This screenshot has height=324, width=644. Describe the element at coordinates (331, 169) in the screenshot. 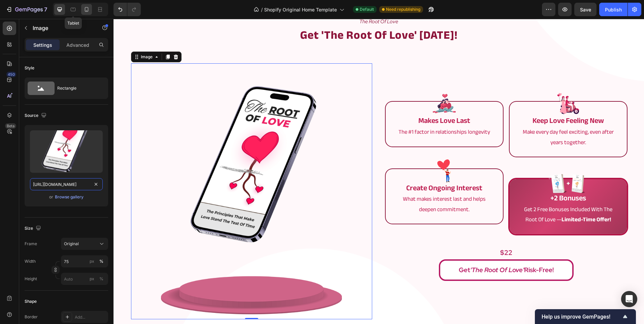

I see `p: create ongoing interest` at that location.